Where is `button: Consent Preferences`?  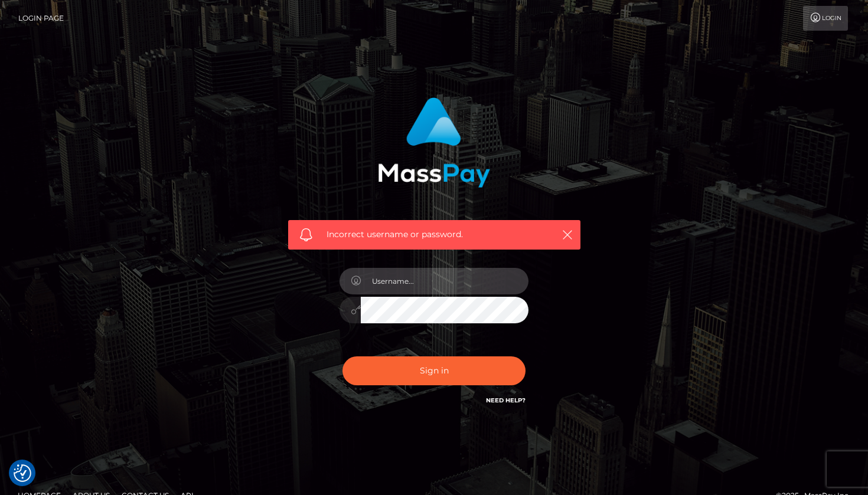 button: Consent Preferences is located at coordinates (23, 473).